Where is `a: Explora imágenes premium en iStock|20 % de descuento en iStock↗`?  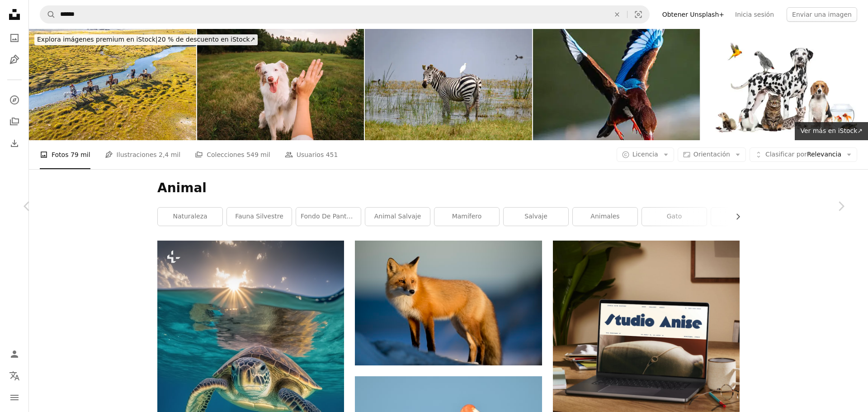 a: Explora imágenes premium en iStock|20 % de descuento en iStock↗ is located at coordinates (146, 40).